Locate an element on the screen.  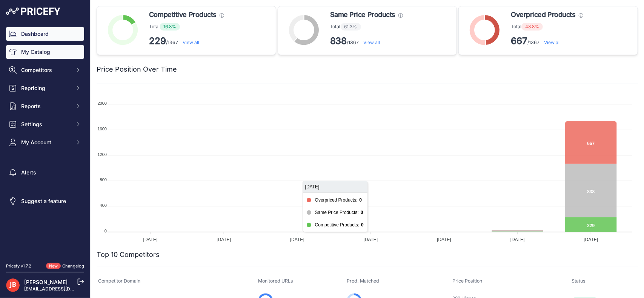
tspan: 2000 is located at coordinates (102, 104).